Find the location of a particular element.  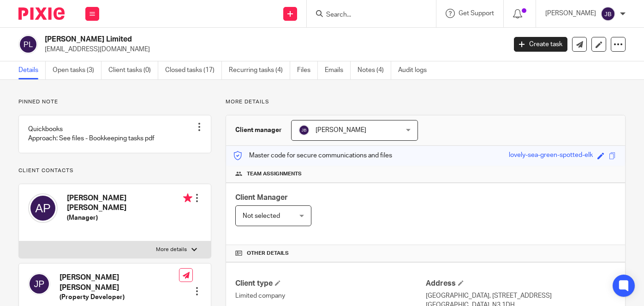

span: Get Support is located at coordinates (476, 13).